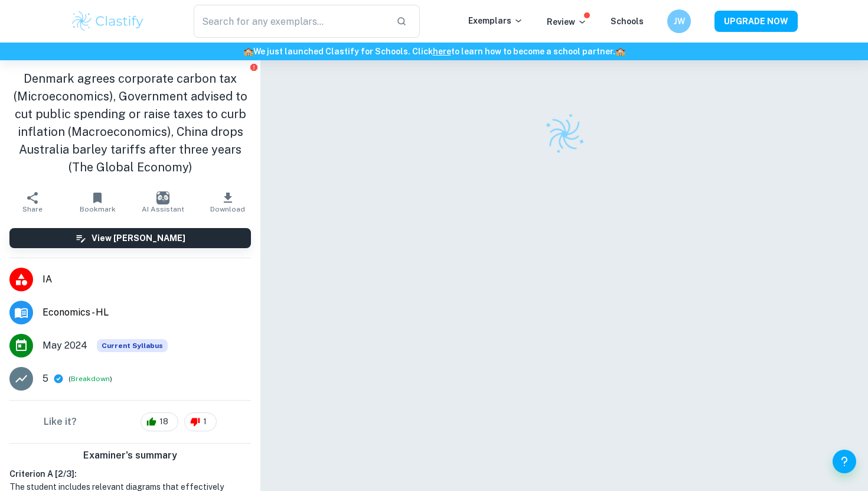  I want to click on h1: Denmark agrees corporate carbon tax (Microeconomics), Government advised to cut public spending o..., so click(130, 123).